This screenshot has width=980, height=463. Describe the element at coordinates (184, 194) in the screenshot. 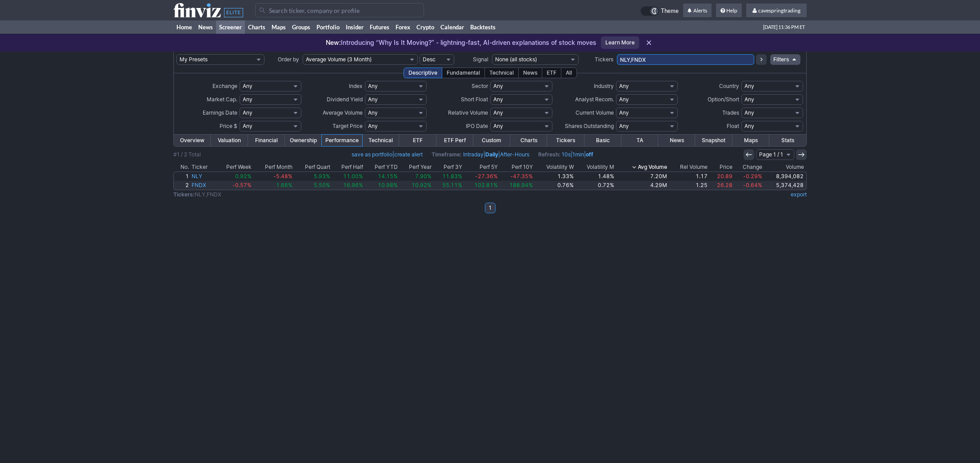

I see `b: Tickers:` at that location.